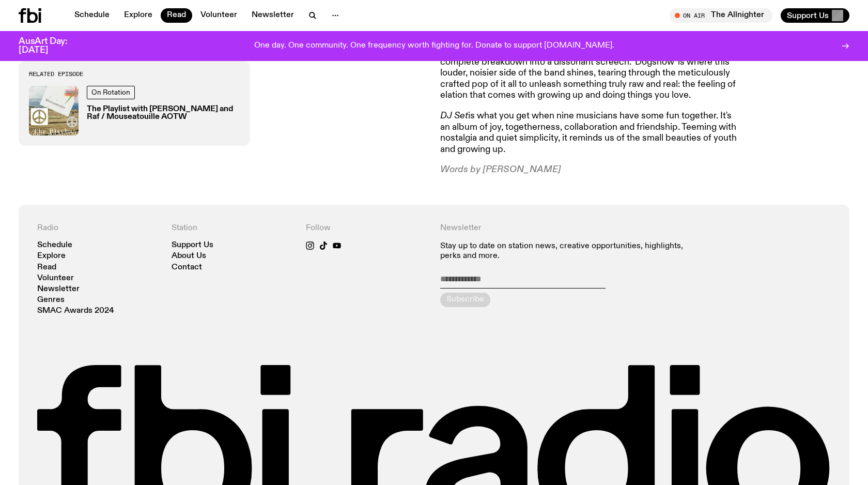 The image size is (868, 485). What do you see at coordinates (721, 16) in the screenshot?
I see `button: On AirThe Allnighter` at bounding box center [721, 16].